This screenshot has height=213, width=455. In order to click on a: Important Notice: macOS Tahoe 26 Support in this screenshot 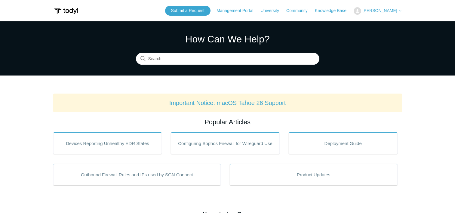, I will do `click(228, 103)`.